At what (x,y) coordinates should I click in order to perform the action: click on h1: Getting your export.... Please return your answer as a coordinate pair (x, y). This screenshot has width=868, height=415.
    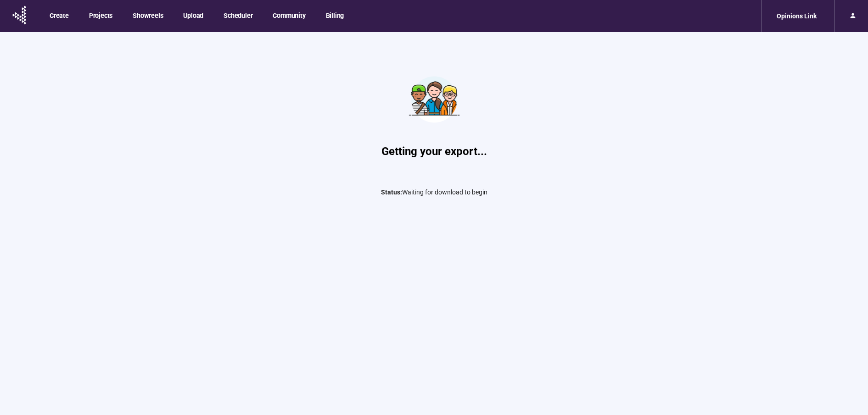
    Looking at the image, I should click on (434, 152).